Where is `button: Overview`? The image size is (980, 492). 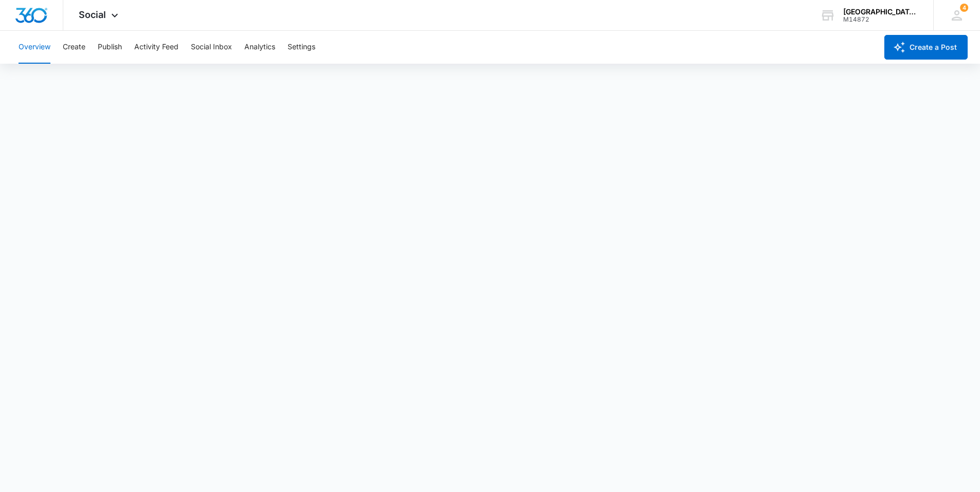 button: Overview is located at coordinates (35, 48).